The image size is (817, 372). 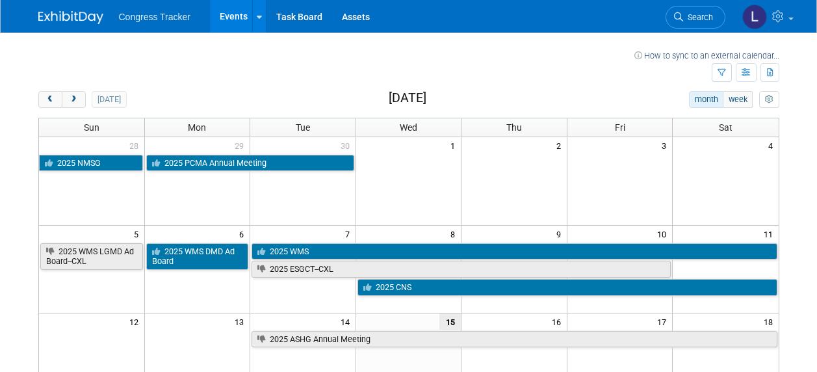 I want to click on span: 4, so click(x=773, y=145).